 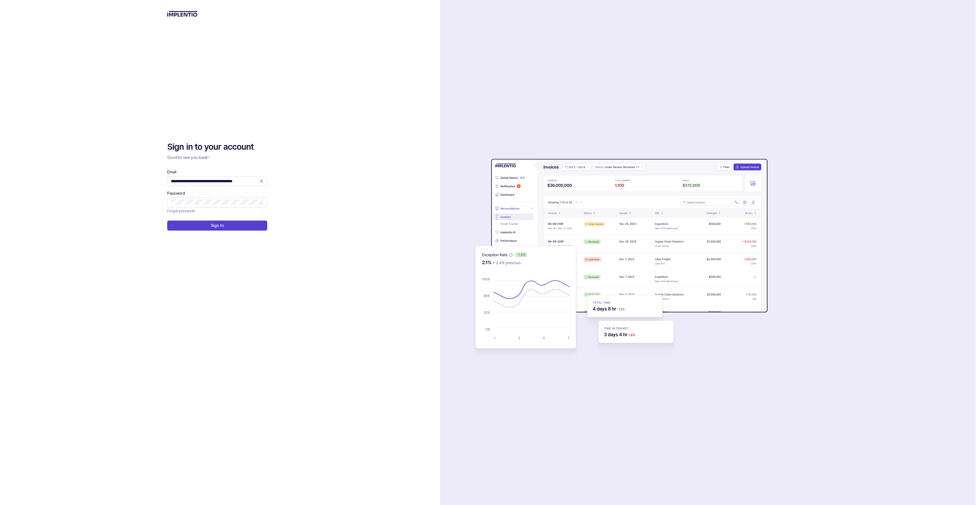 What do you see at coordinates (182, 14) in the screenshot?
I see `img: logo` at bounding box center [182, 14].